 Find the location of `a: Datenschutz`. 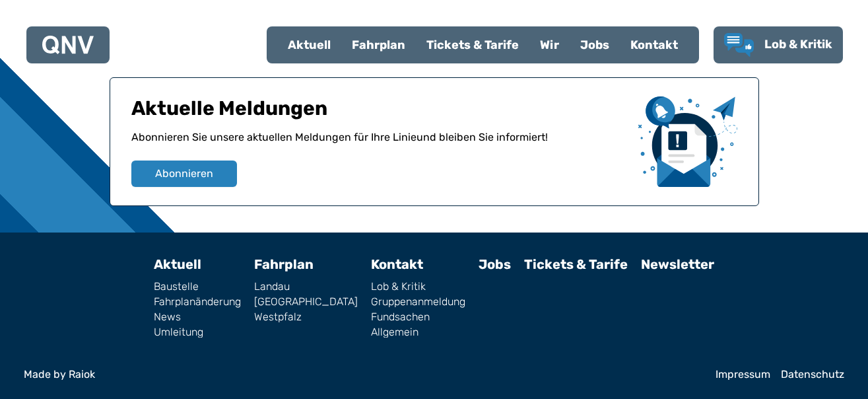

a: Datenschutz is located at coordinates (812, 375).